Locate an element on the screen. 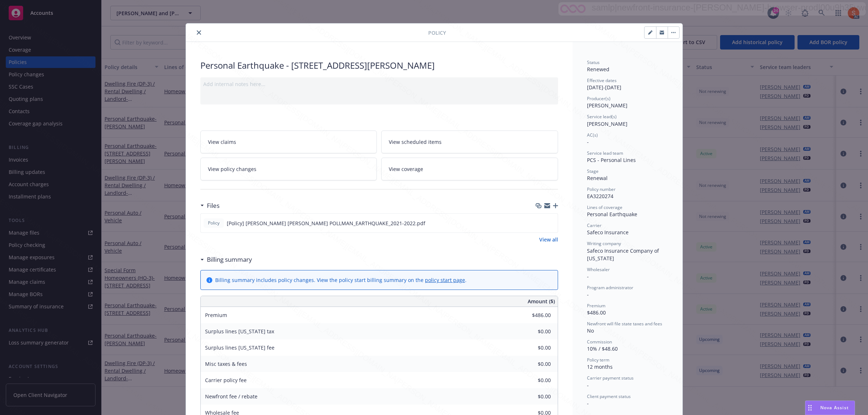 This screenshot has width=868, height=415. span: Nova Assist is located at coordinates (835, 408).